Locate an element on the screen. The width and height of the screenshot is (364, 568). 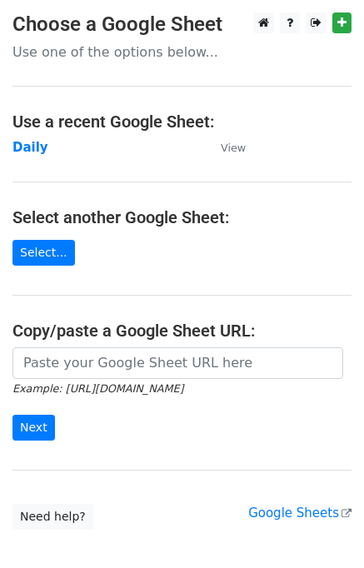
h4: Select another Google Sheet: is located at coordinates (181, 217).